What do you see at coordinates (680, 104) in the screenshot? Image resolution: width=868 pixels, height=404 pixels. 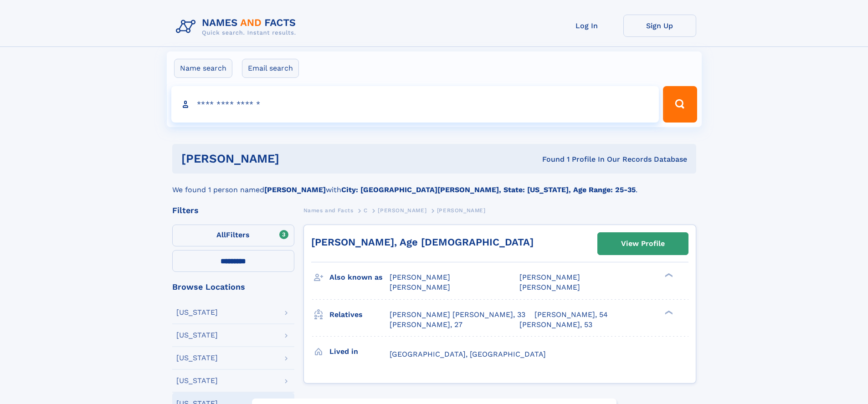 I see `button: Search Button` at bounding box center [680, 104].